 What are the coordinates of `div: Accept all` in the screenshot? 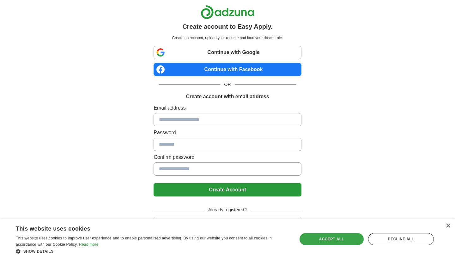 It's located at (331, 239).